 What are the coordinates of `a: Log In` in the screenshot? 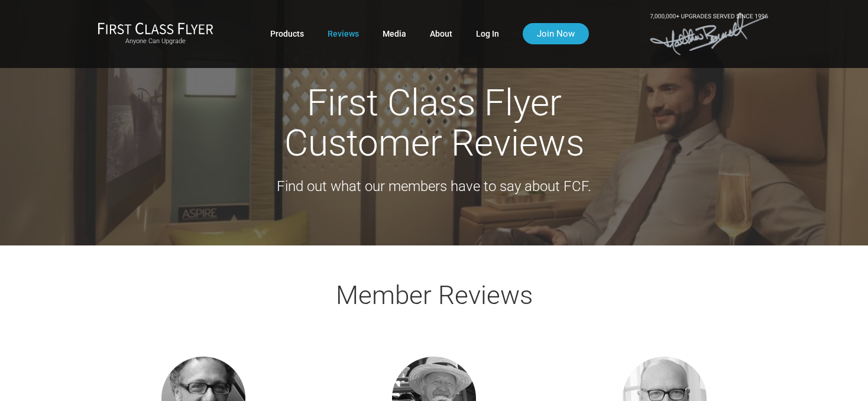 It's located at (488, 34).